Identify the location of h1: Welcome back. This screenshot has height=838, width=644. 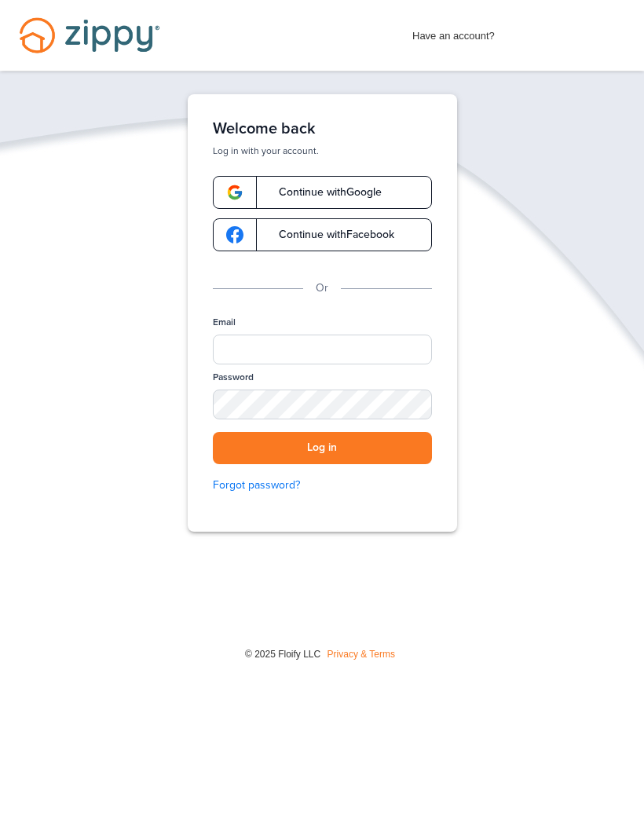
(322, 129).